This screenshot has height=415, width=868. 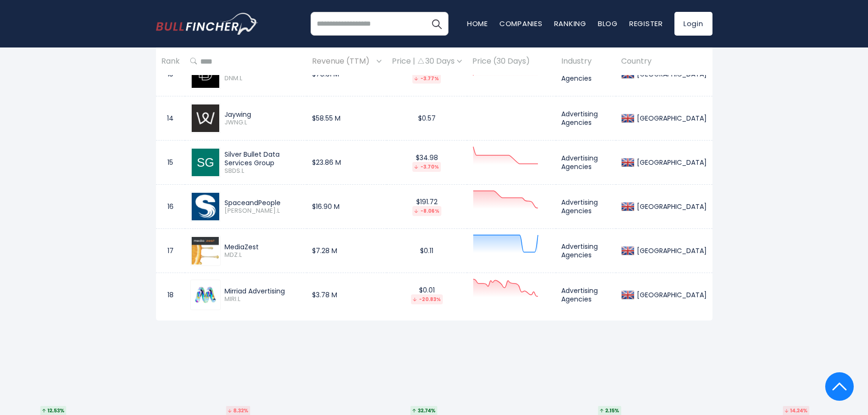 What do you see at coordinates (205, 295) in the screenshot?
I see `img: MIRI.L.png` at bounding box center [205, 295].